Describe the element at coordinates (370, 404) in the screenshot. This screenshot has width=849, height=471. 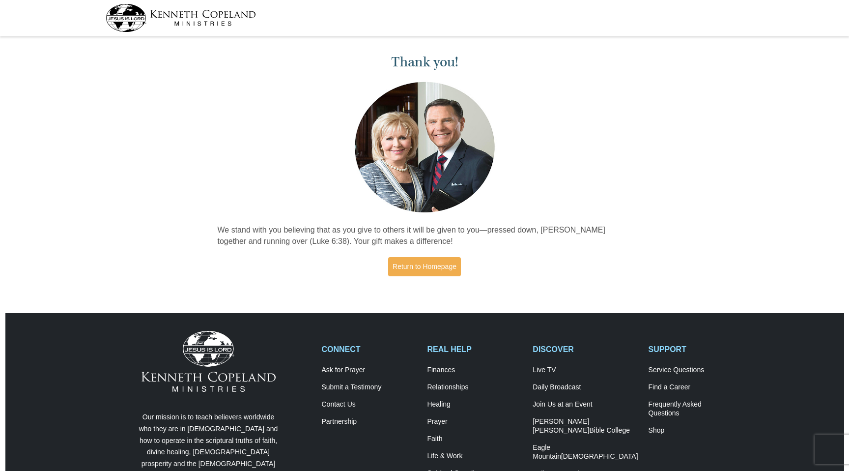
I see `a: Contact Us` at that location.